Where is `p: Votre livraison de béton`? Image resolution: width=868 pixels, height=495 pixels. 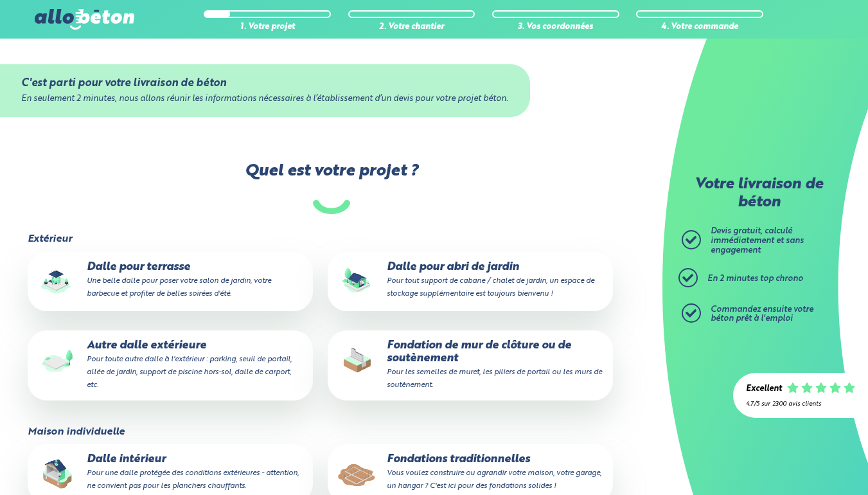 p: Votre livraison de béton is located at coordinates (759, 193).